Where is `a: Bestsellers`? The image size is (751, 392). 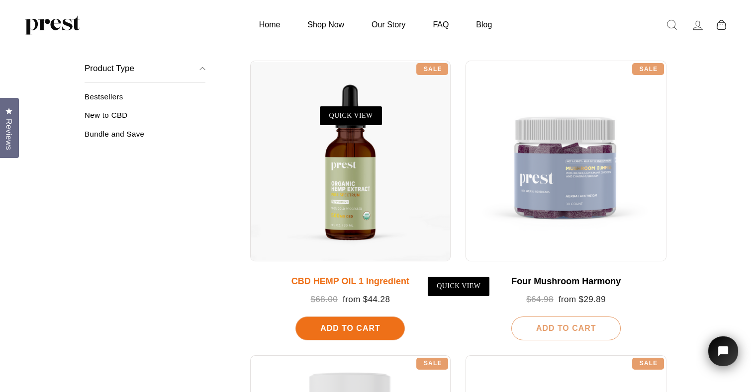
a: Bestsellers is located at coordinates (145, 100).